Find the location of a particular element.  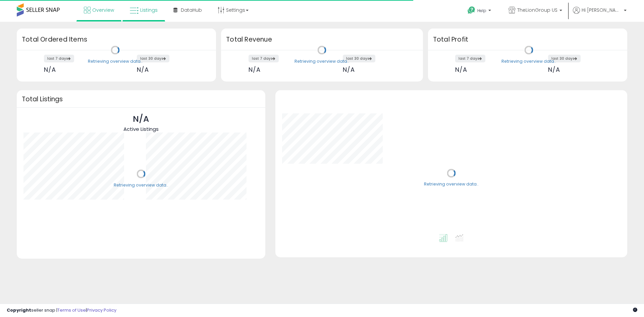

span: Overview is located at coordinates (103, 10).